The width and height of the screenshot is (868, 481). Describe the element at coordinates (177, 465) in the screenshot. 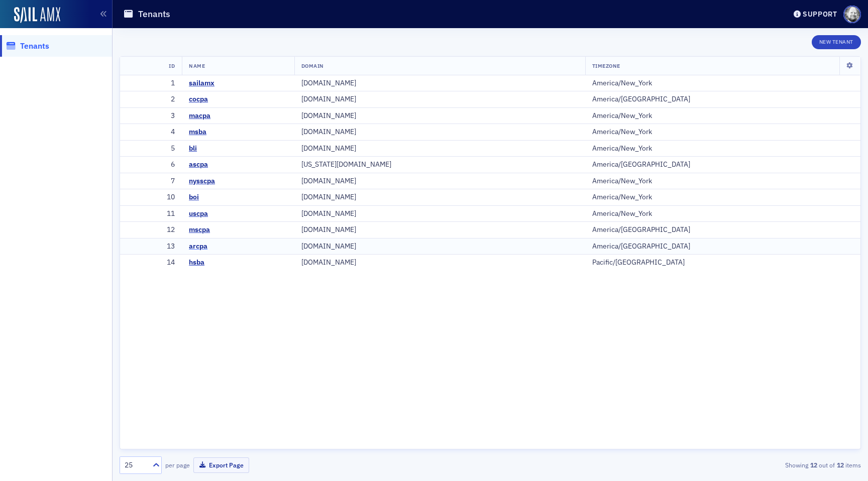

I see `label: per page` at that location.